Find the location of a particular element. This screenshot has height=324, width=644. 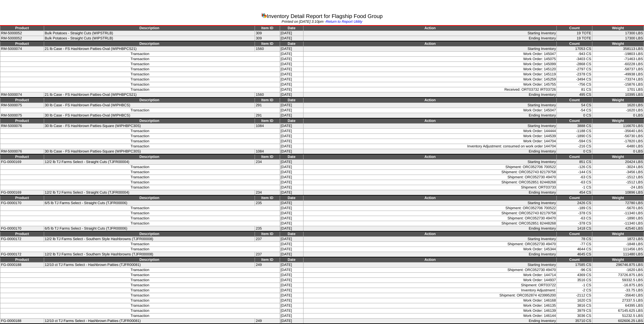

td: -2868 CS is located at coordinates (574, 64).